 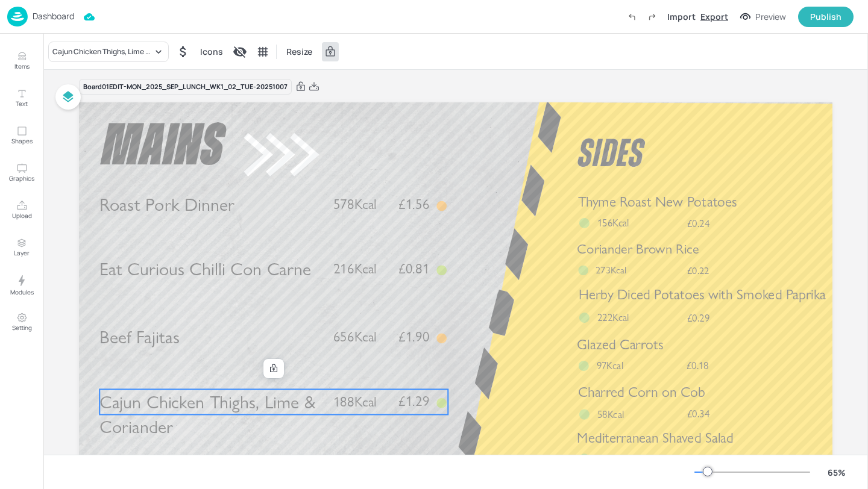 I want to click on span: Charred Corn on Cob, so click(x=642, y=392).